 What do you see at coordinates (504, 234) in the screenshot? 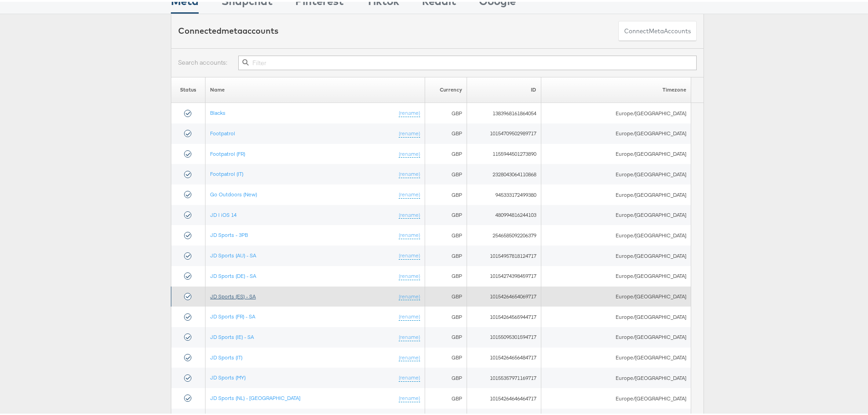
I see `td: 2546585092206379` at bounding box center [504, 234].